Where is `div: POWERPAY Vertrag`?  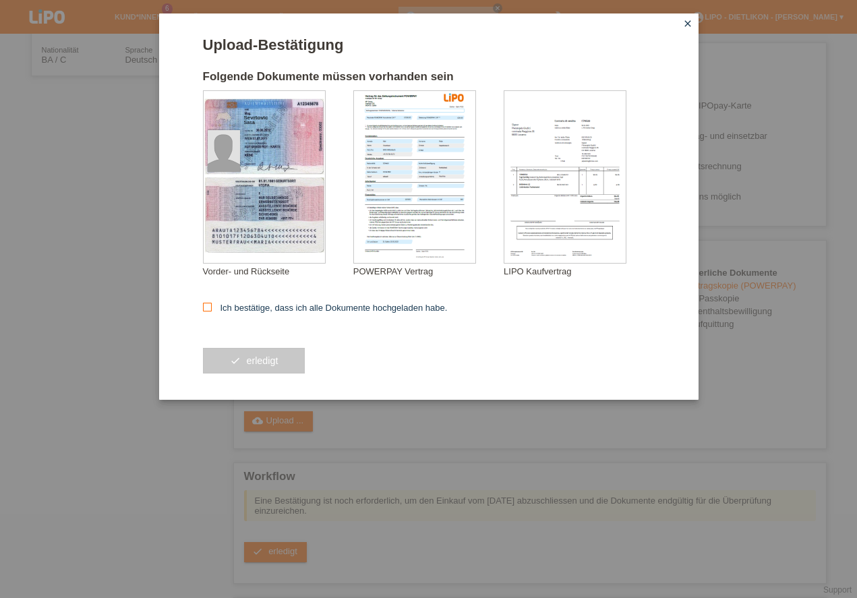
div: POWERPAY Vertrag is located at coordinates (428, 271).